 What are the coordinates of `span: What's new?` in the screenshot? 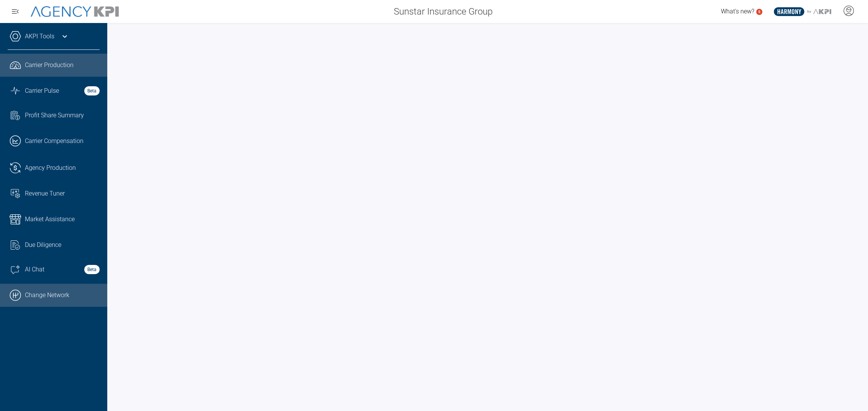 It's located at (737, 11).